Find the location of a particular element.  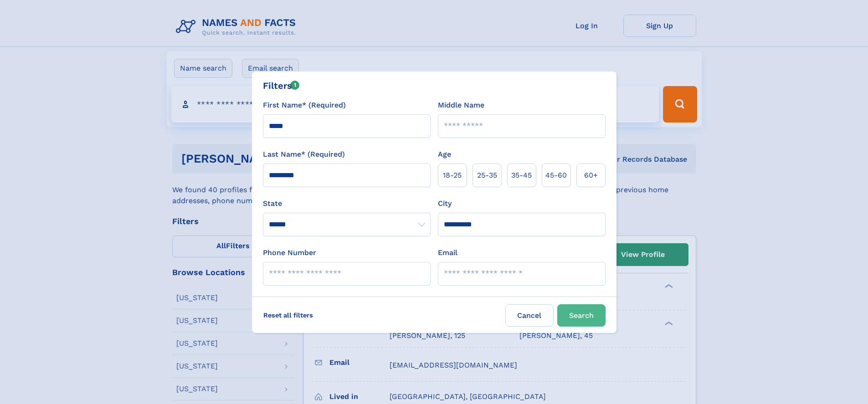

label: Age is located at coordinates (444, 155).